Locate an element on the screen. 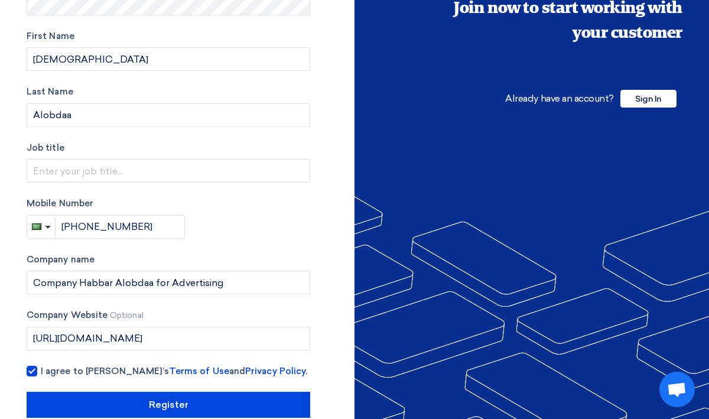 Image resolution: width=709 pixels, height=419 pixels. span: Sign In is located at coordinates (648, 99).